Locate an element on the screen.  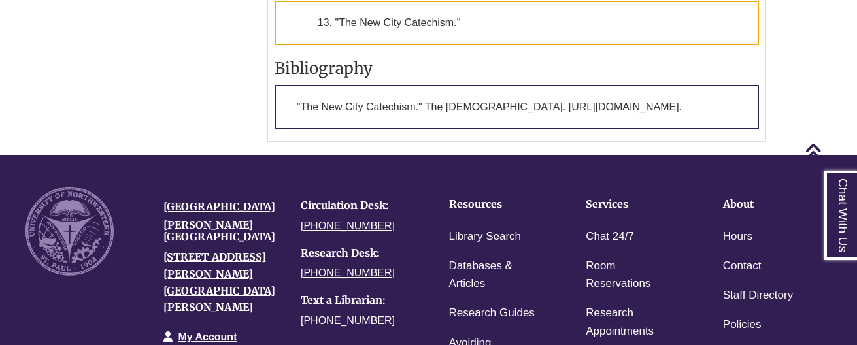
h4: Resources is located at coordinates (497, 205).